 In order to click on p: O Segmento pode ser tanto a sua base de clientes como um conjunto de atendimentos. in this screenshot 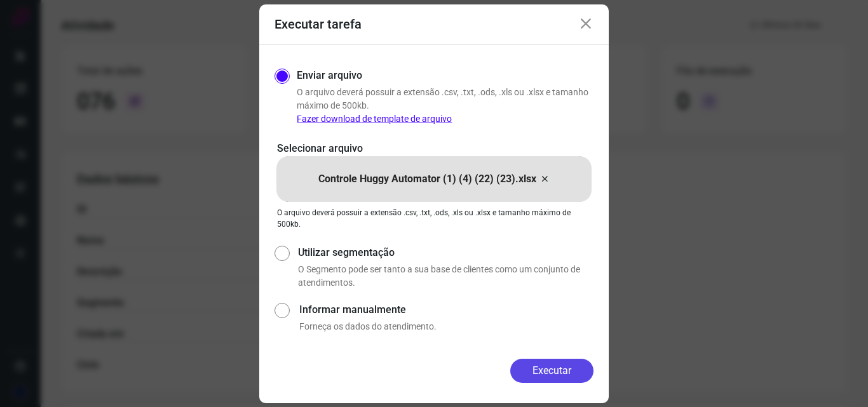, I will do `click(446, 277)`.